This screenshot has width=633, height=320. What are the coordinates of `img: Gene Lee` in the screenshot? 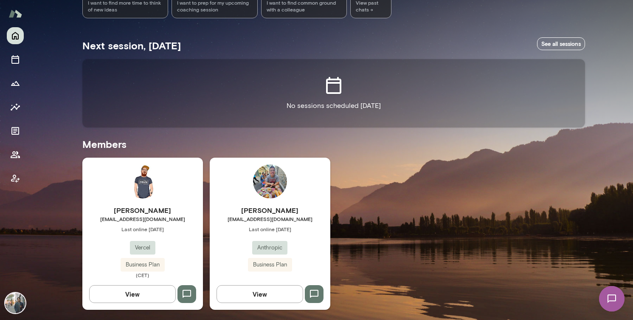 It's located at (15, 303).